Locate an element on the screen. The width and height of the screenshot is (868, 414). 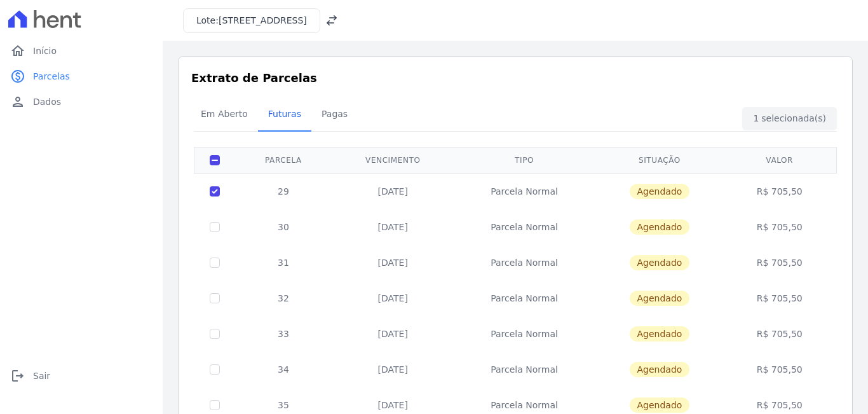
i: person is located at coordinates (18, 102).